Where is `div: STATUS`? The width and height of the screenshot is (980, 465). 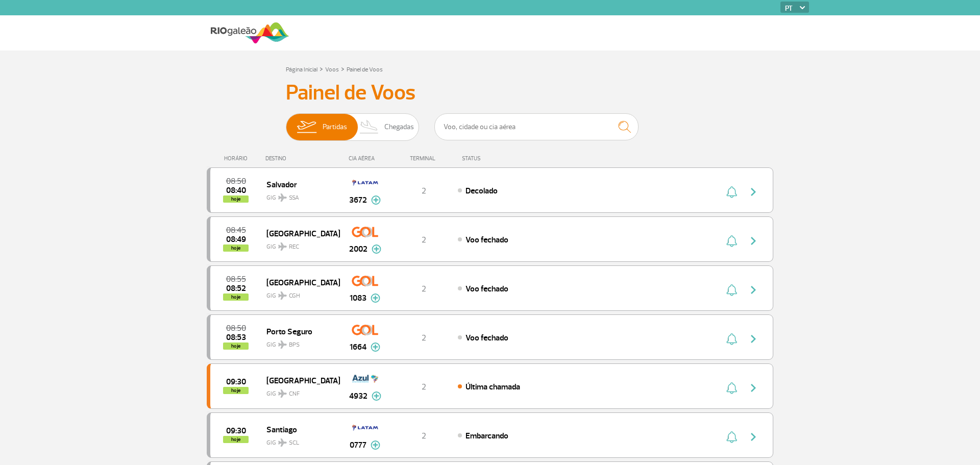
div: STATUS is located at coordinates (498, 159).